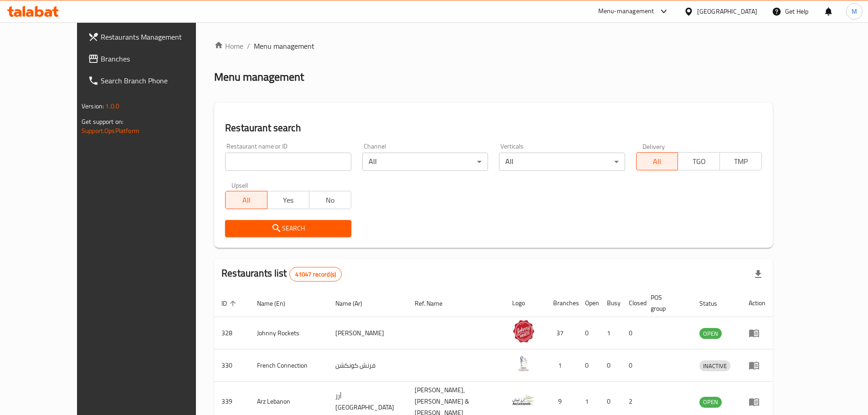 The image size is (868, 415). What do you see at coordinates (714, 366) in the screenshot?
I see `span: INACTIVE` at bounding box center [714, 366].